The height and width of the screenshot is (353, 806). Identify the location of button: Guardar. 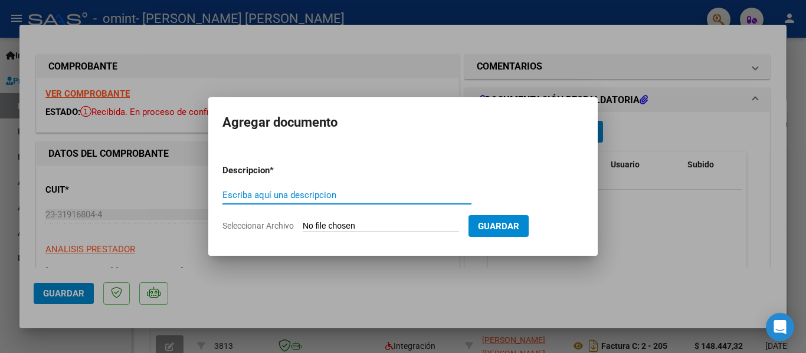
(499, 226).